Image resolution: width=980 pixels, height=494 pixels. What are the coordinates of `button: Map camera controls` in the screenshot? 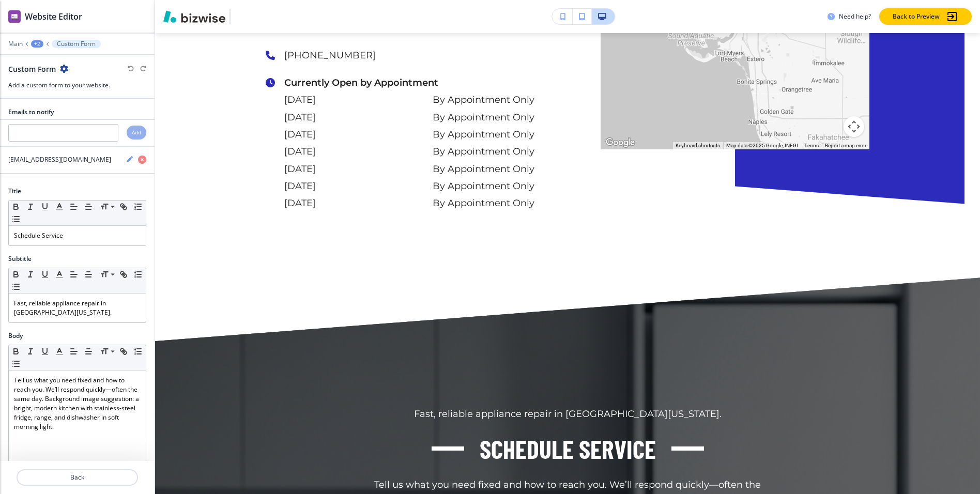 It's located at (854, 127).